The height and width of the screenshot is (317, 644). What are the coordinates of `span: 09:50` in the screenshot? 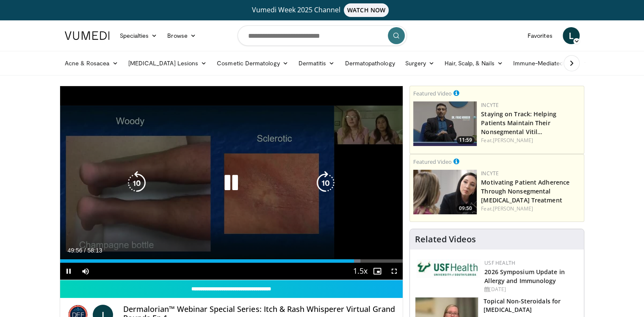 It's located at (466, 208).